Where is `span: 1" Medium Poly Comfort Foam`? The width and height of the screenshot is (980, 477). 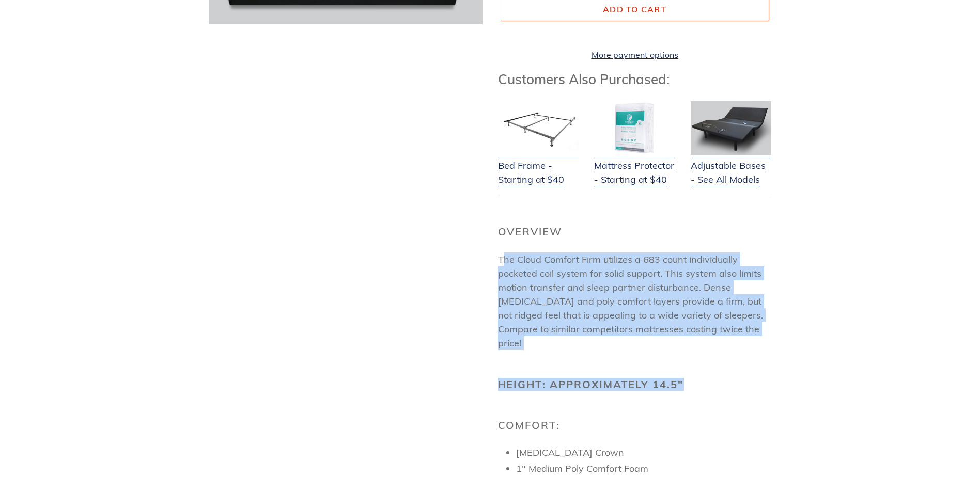 span: 1" Medium Poly Comfort Foam is located at coordinates (582, 468).